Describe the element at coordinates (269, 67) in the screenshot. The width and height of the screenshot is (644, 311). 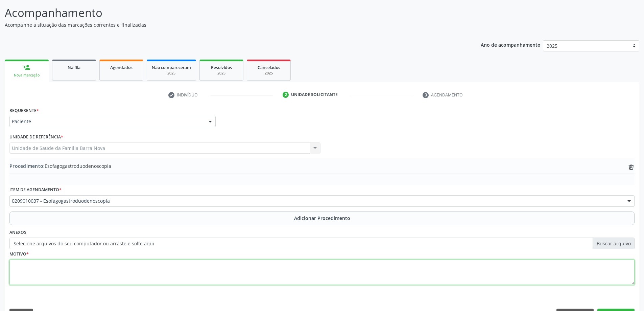
I see `span: Cancelados` at that location.